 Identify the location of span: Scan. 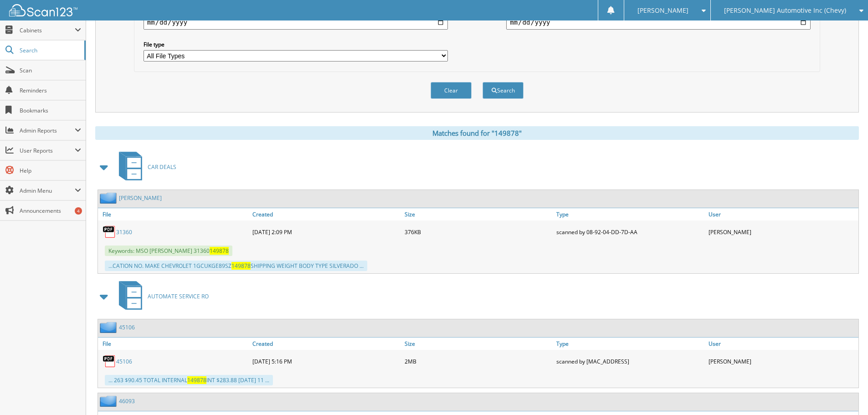
(50, 70).